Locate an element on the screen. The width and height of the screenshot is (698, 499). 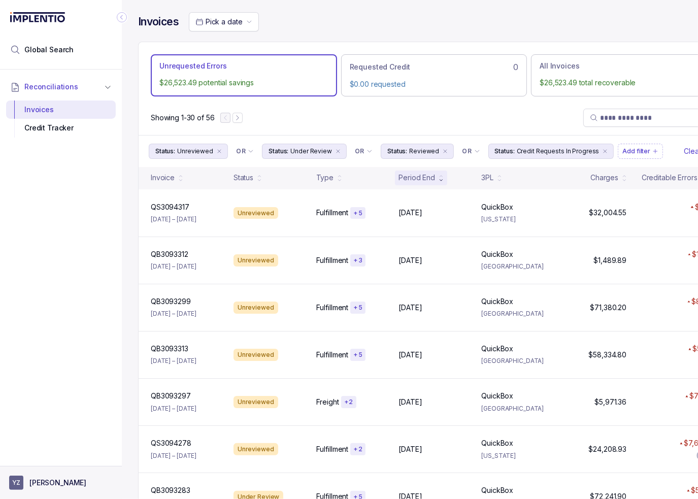
p: Unrequested Errors is located at coordinates (193, 66).